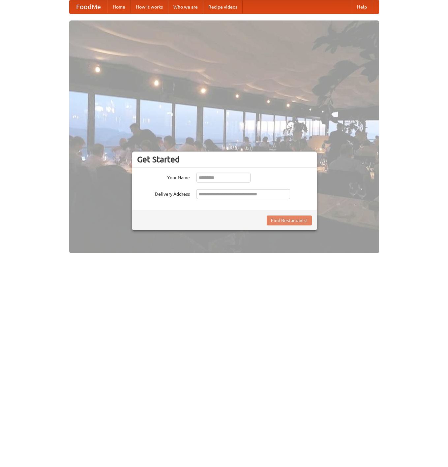  I want to click on a: Who we are, so click(186, 7).